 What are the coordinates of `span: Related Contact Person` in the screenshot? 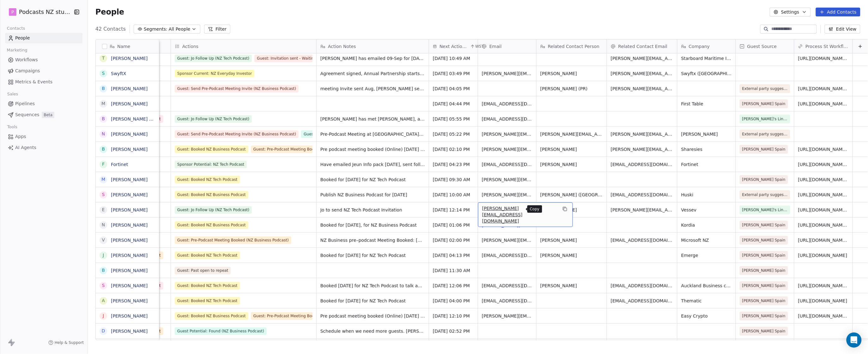 It's located at (573, 46).